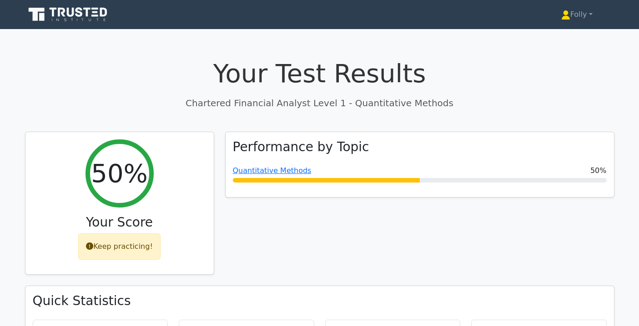 Image resolution: width=639 pixels, height=326 pixels. What do you see at coordinates (301, 147) in the screenshot?
I see `h3: Performance by Topic` at bounding box center [301, 147].